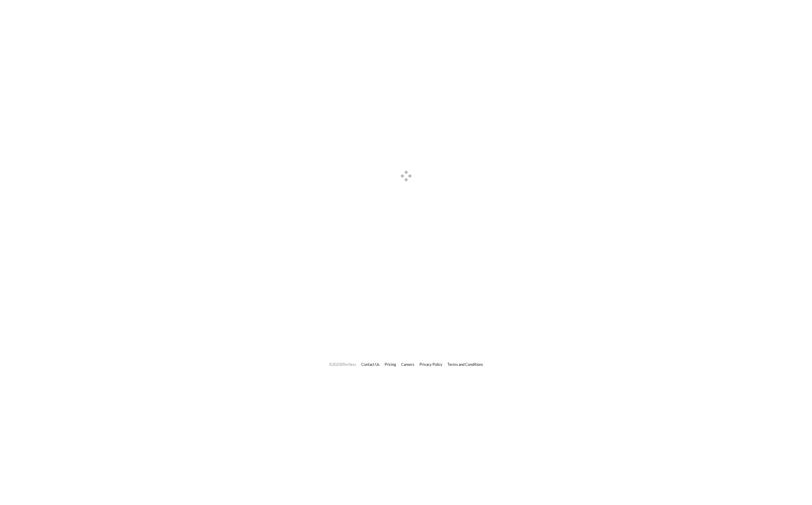 The height and width of the screenshot is (505, 812). What do you see at coordinates (407, 364) in the screenshot?
I see `a: Careers` at bounding box center [407, 364].